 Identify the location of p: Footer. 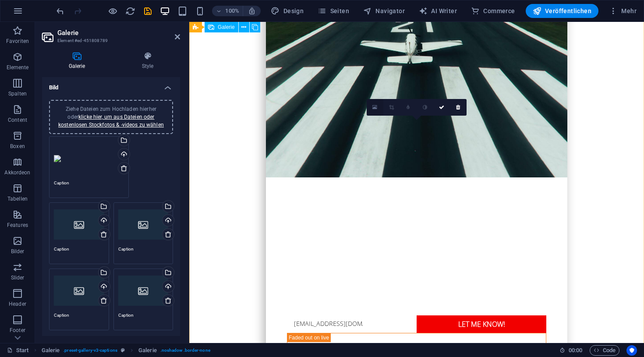
(18, 330).